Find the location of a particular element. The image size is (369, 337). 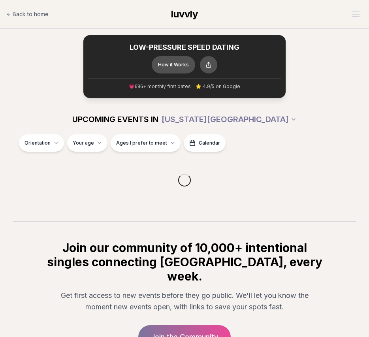

a: Back to home is located at coordinates (27, 14).